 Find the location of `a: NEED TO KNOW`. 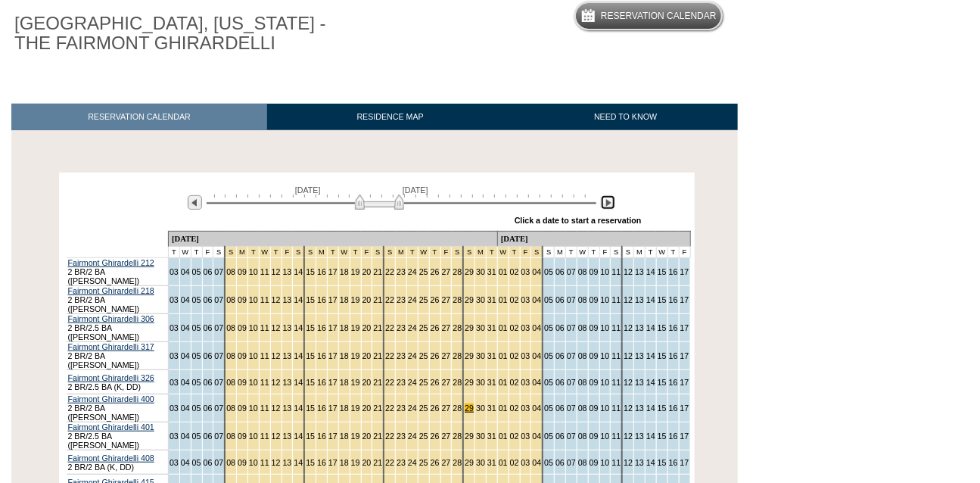

a: NEED TO KNOW is located at coordinates (625, 116).